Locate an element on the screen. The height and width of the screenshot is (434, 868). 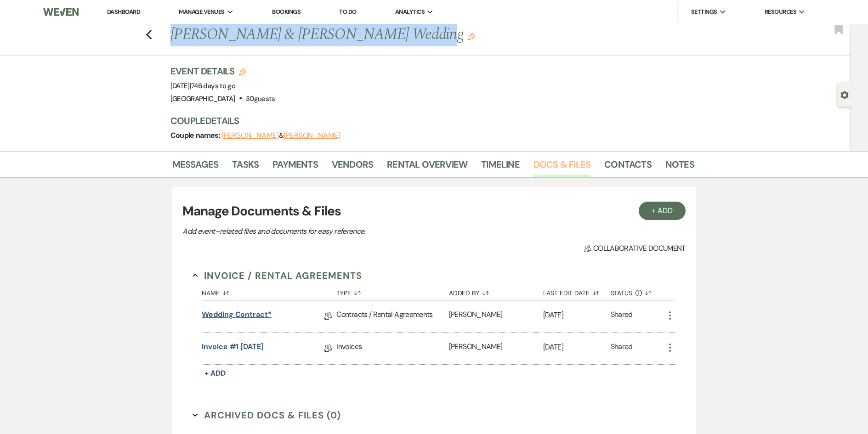
span: 30 guests is located at coordinates (260, 99).